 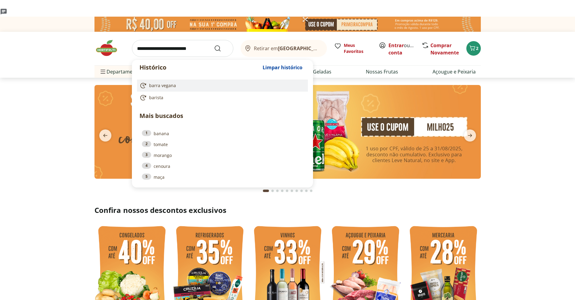 What do you see at coordinates (221, 98) in the screenshot?
I see `a: barista` at bounding box center [221, 98].